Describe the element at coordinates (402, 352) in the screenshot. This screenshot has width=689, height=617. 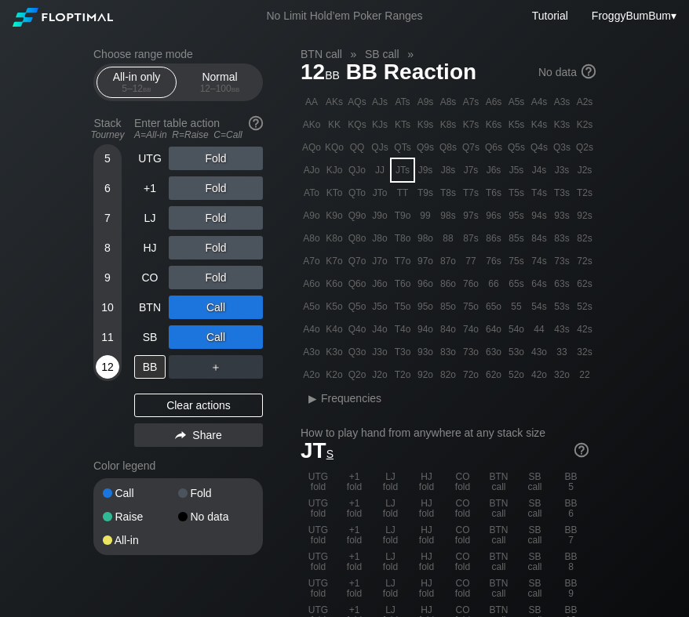
I see `div: T3o` at that location.